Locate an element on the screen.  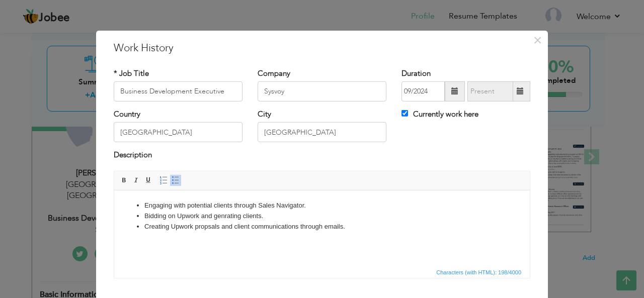
li: Creating Upwork propsals and client communications through emails. is located at coordinates (208, 36).